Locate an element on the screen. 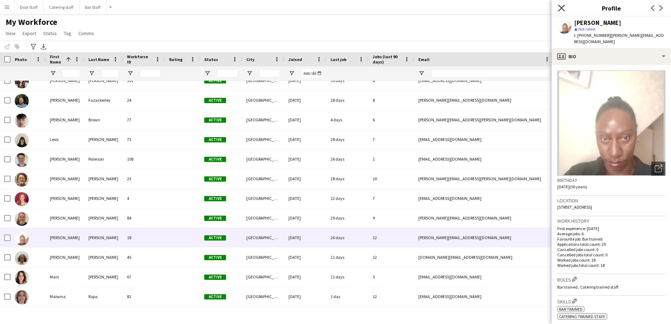  img: Lexis Howard is located at coordinates (22, 140).